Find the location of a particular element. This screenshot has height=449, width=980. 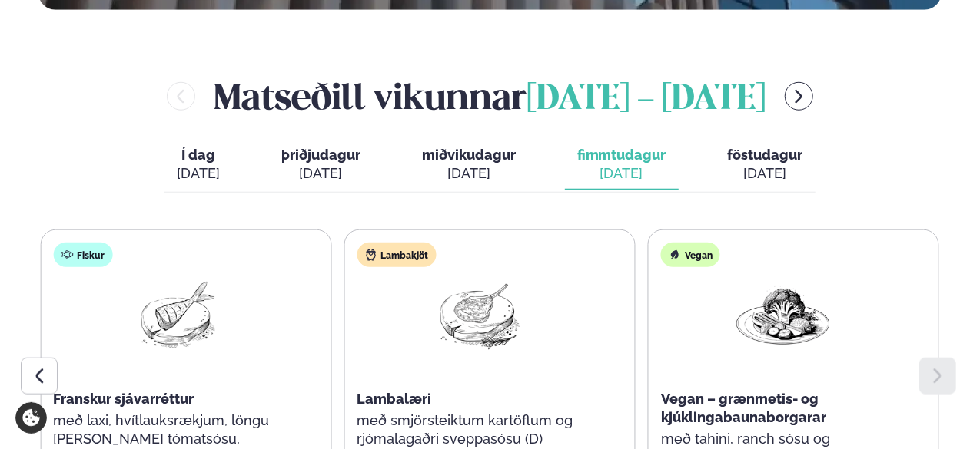

div: Lambakjöt is located at coordinates (396, 255).